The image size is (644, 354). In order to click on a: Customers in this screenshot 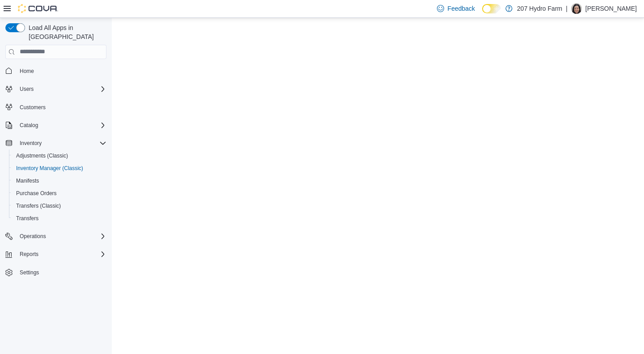, I will do `click(33, 107)`.